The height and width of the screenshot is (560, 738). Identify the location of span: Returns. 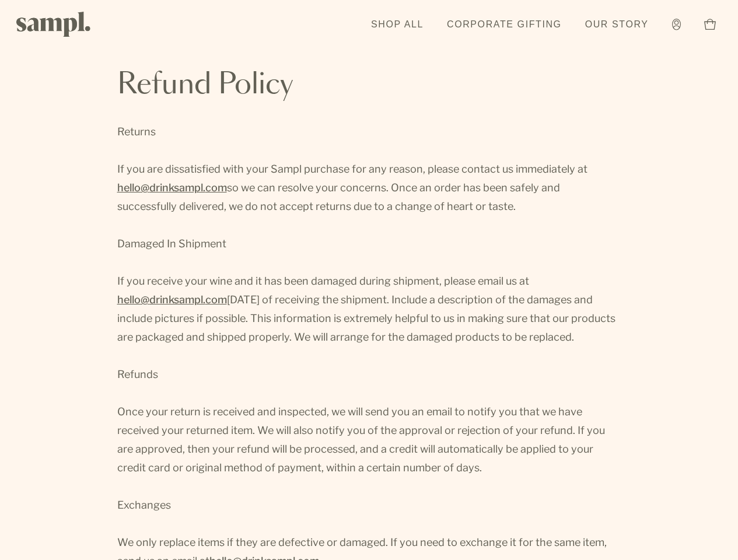
(137, 131).